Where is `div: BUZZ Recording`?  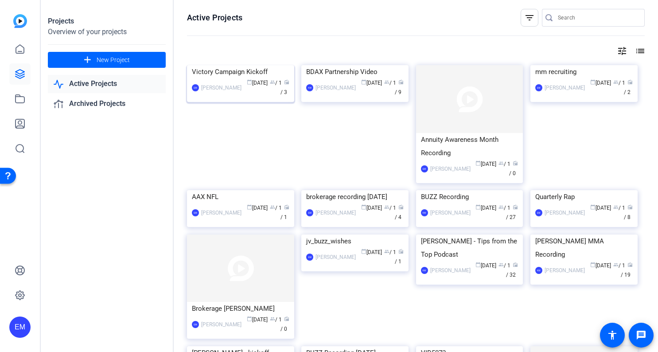
div: BUZZ Recording is located at coordinates (470, 197).